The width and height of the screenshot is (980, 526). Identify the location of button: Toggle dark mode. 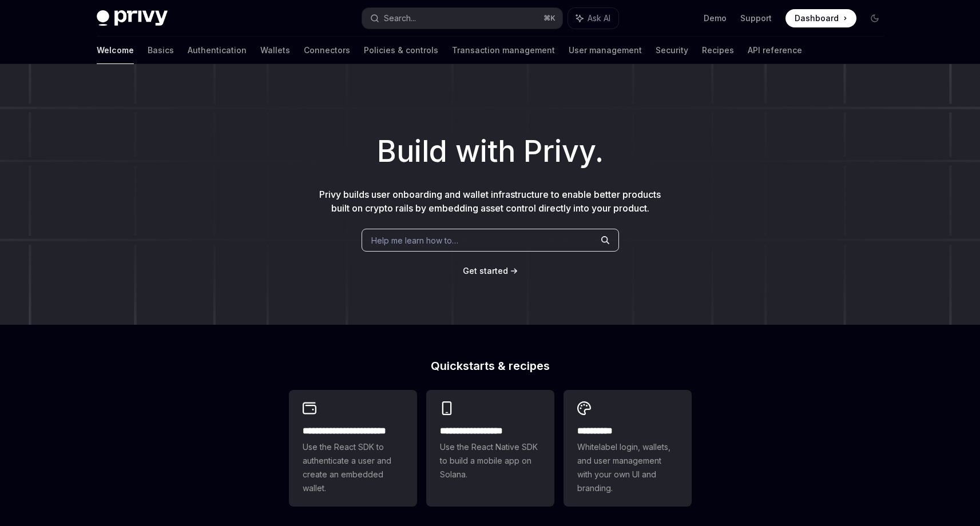
(875, 18).